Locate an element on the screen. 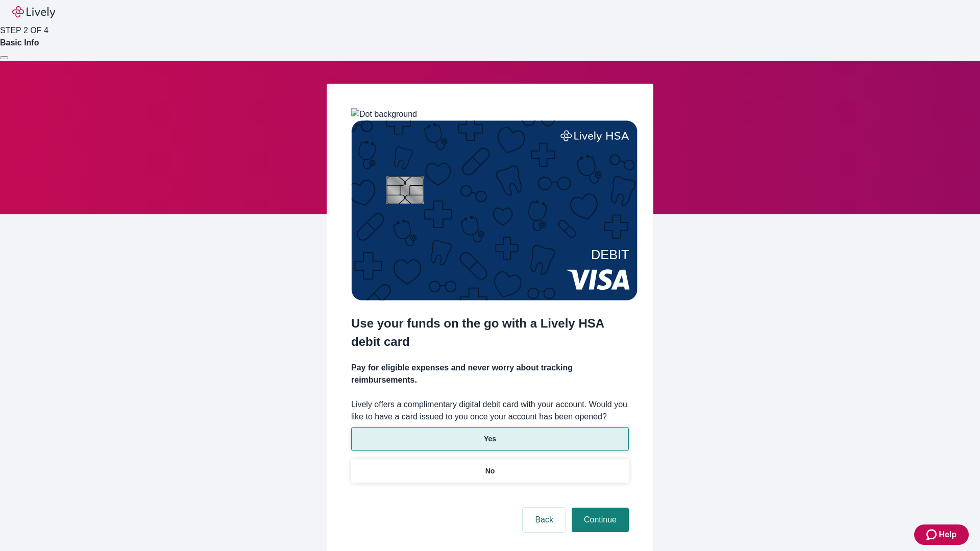  img: Debit card is located at coordinates (494, 210).